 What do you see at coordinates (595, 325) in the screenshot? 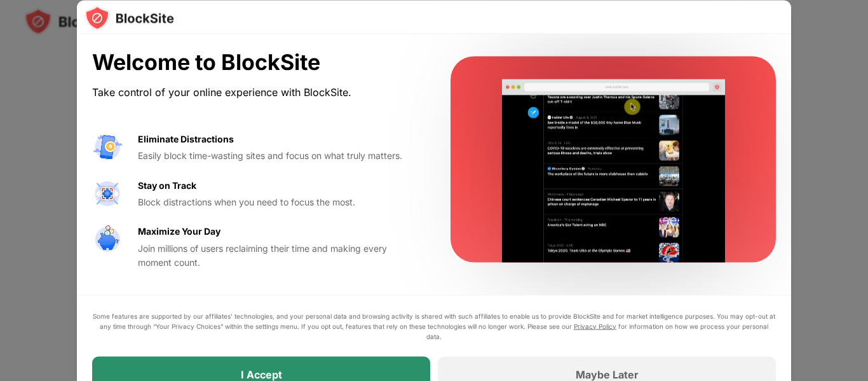
I see `a: Privacy Policy` at bounding box center [595, 325].